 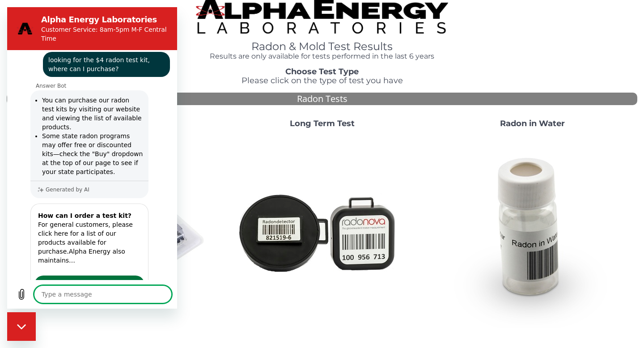 I want to click on img: RadoninWater.jpg, so click(x=532, y=232).